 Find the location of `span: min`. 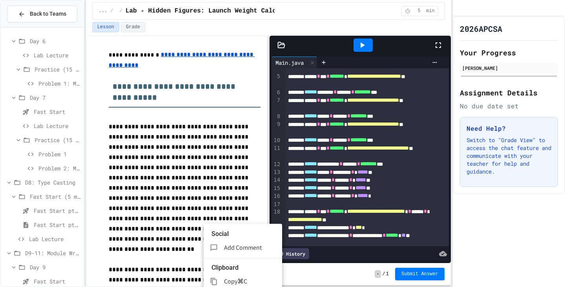

span: min is located at coordinates (430, 11).